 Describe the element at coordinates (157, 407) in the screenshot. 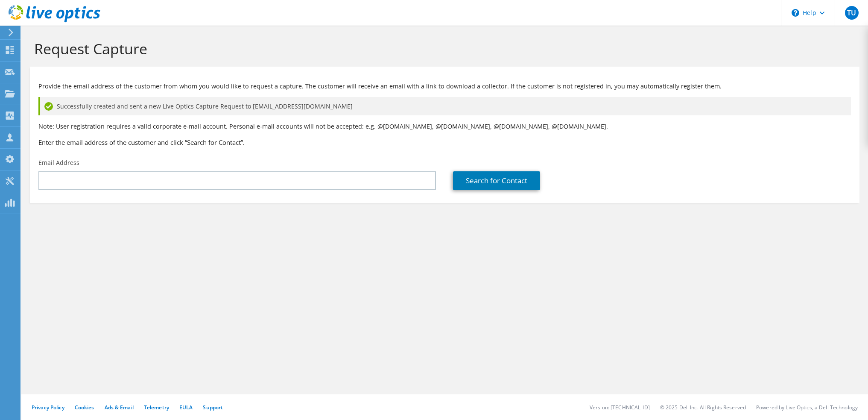

I see `a: Telemetry` at that location.